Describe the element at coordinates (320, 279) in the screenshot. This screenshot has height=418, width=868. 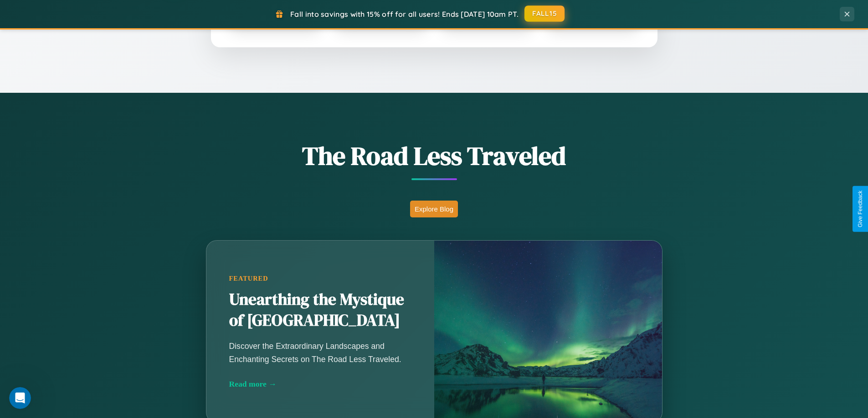
I see `div: Featured` at that location.